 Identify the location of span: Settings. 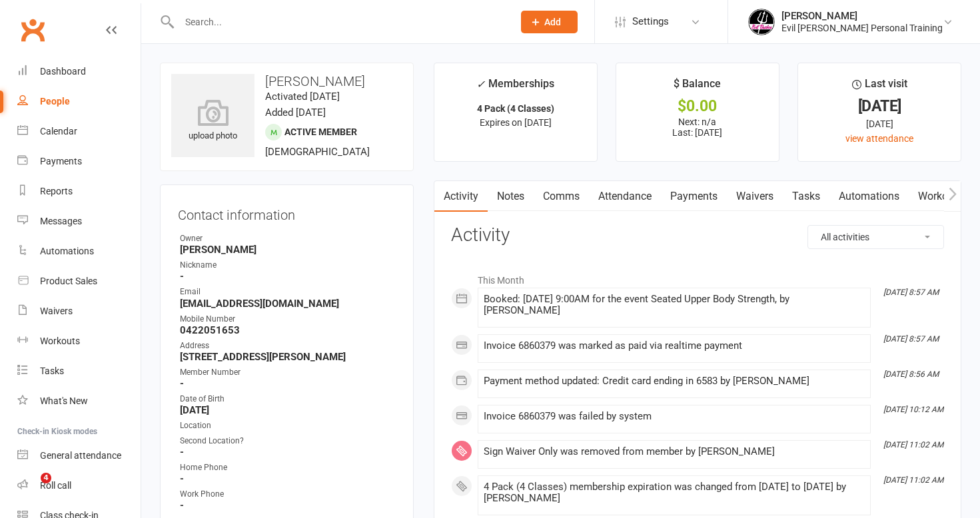
(650, 21).